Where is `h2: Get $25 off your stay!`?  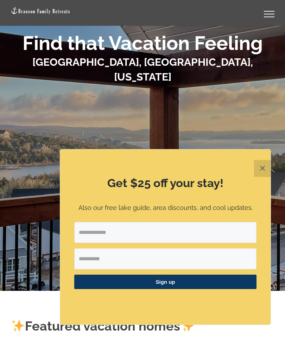
h2: Get $25 off your stay! is located at coordinates (165, 183).